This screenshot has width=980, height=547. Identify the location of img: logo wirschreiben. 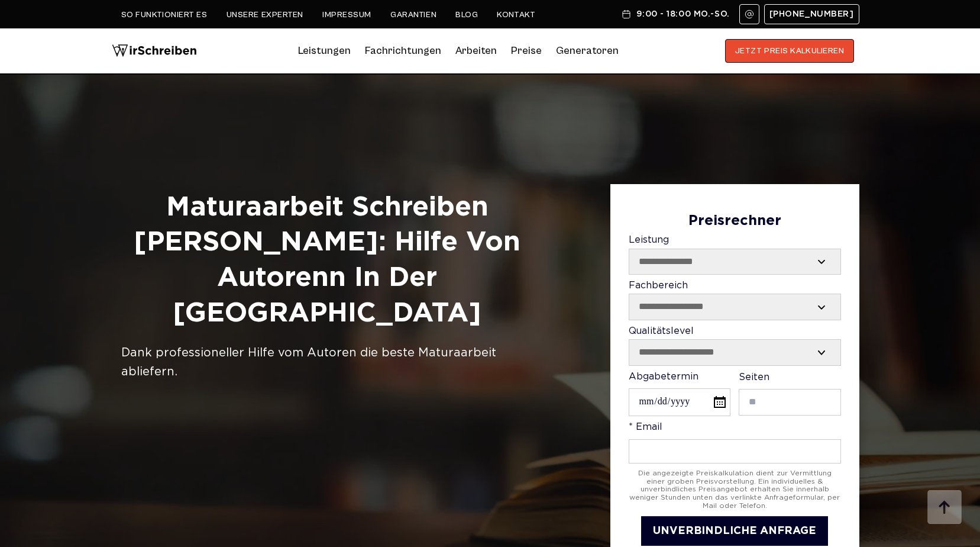
(155, 51).